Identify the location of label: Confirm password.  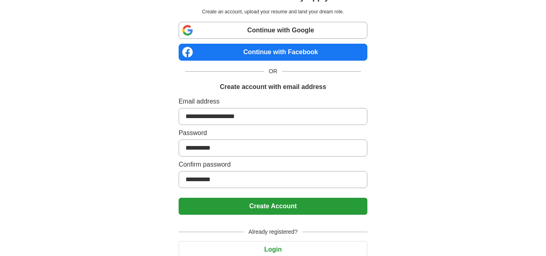
(273, 164).